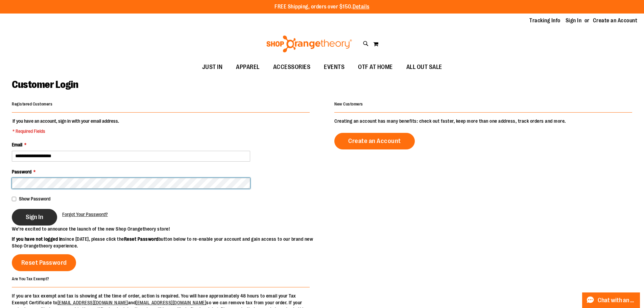 The width and height of the screenshot is (644, 308). I want to click on img: Shop Orangetheory, so click(309, 44).